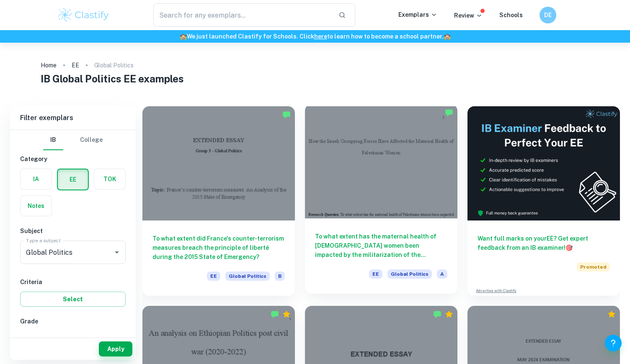 The width and height of the screenshot is (630, 364). Describe the element at coordinates (544, 243) in the screenshot. I see `h6: Want full marks on your EE ? Get expert feedback from an IB examiner!` at that location.